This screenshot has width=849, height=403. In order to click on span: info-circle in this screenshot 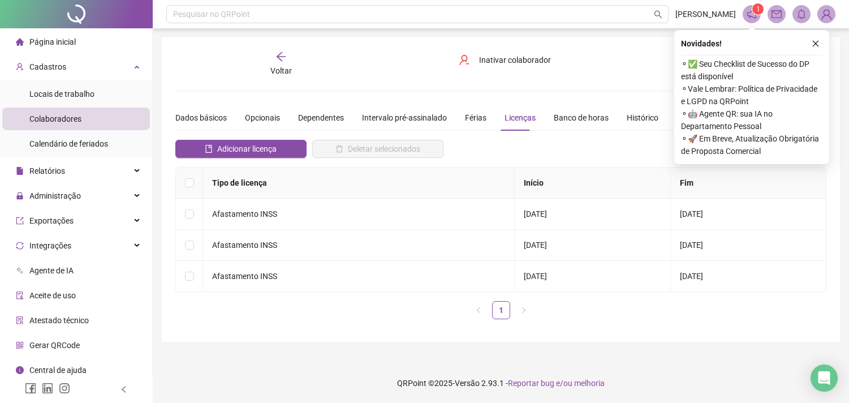, I will do `click(20, 370)`.